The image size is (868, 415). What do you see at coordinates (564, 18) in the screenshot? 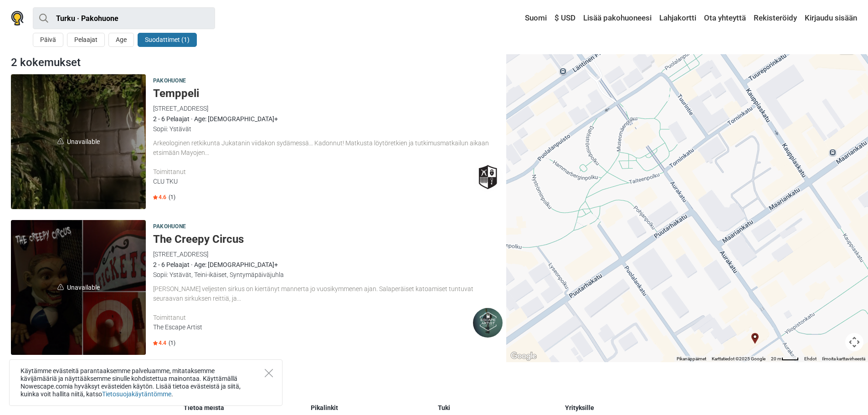
I see `a: $ USD` at bounding box center [564, 18].